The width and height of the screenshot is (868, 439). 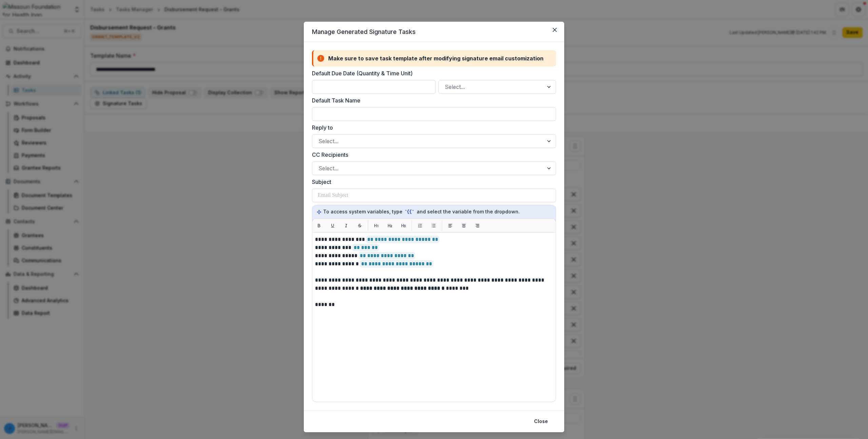 What do you see at coordinates (390, 225) in the screenshot?
I see `button: H2` at bounding box center [390, 225].